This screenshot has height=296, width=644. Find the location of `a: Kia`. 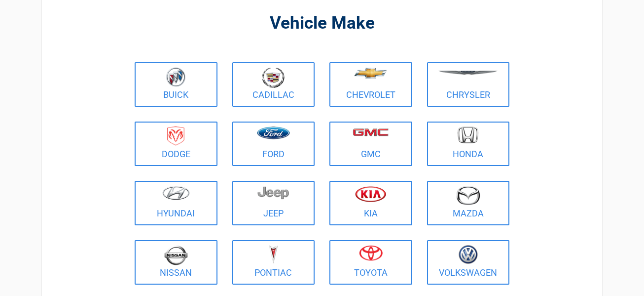

a: Kia is located at coordinates (371, 203).